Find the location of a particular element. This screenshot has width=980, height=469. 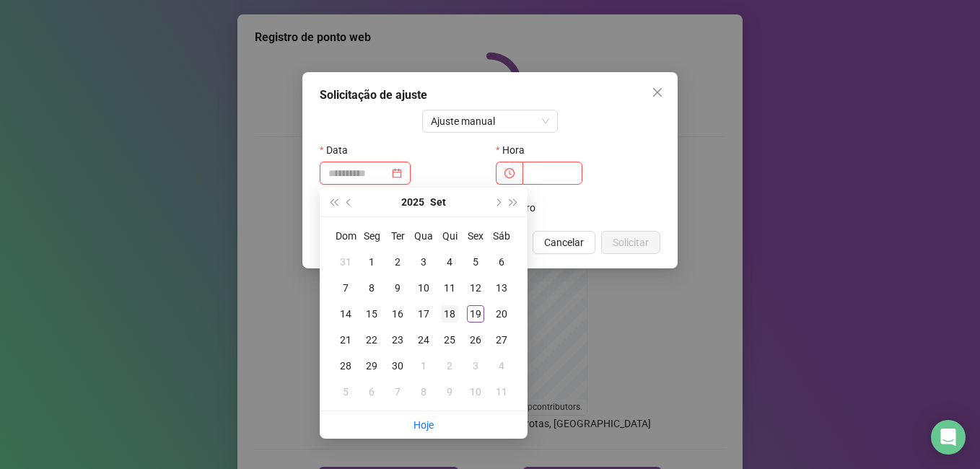

div: 30 is located at coordinates (398, 366).